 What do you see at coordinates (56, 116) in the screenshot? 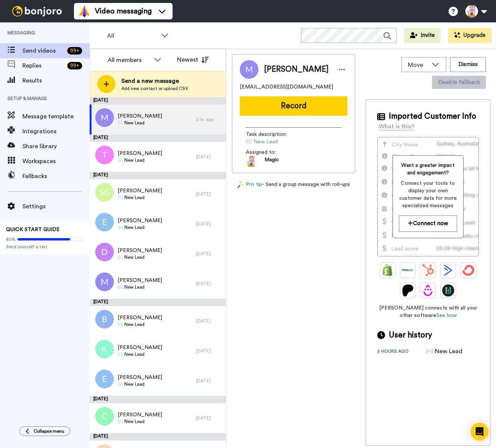
I see `span: Message template` at bounding box center [56, 116].